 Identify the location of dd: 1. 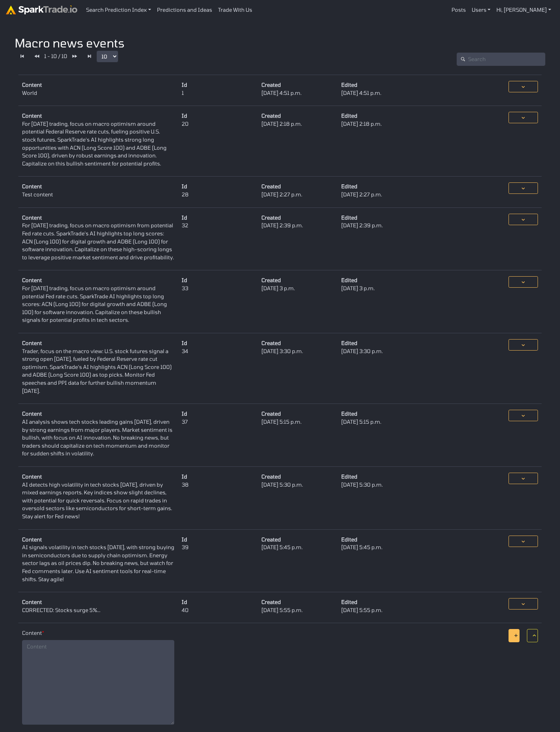
(218, 93).